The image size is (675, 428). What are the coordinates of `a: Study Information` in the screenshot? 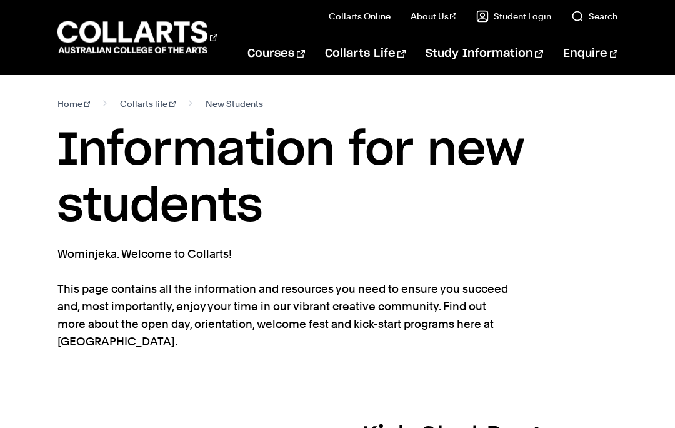 It's located at (485, 54).